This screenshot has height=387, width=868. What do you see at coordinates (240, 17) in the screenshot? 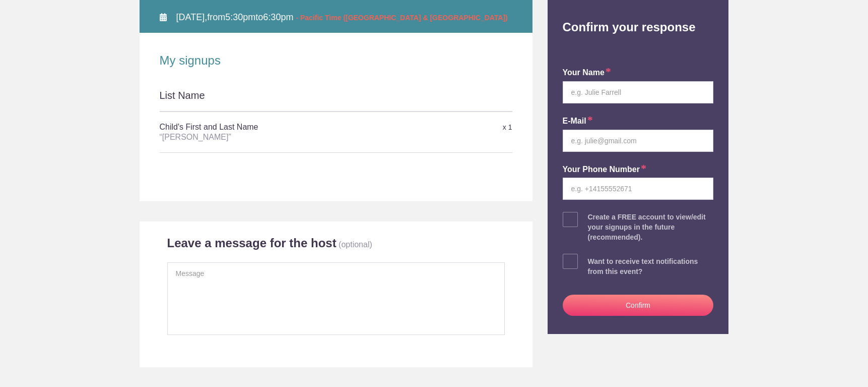
I see `span: 5:30pm` at bounding box center [240, 17].